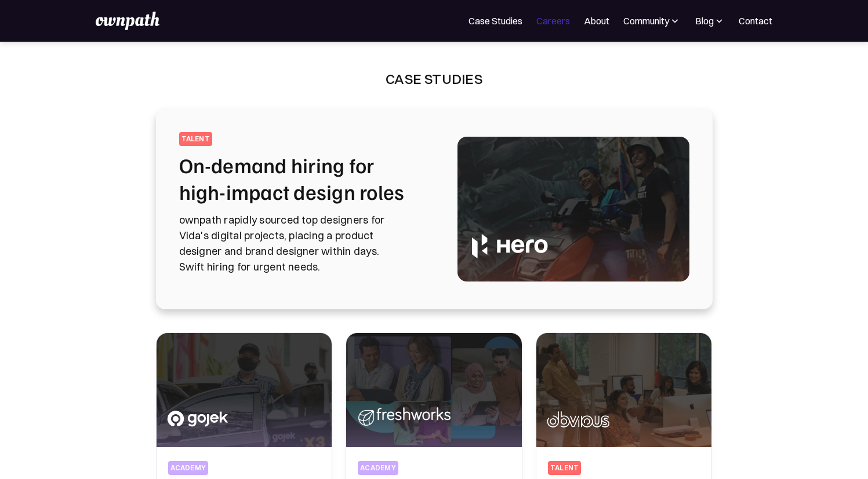 The height and width of the screenshot is (479, 868). What do you see at coordinates (188, 469) in the screenshot?
I see `div: academy` at bounding box center [188, 469].